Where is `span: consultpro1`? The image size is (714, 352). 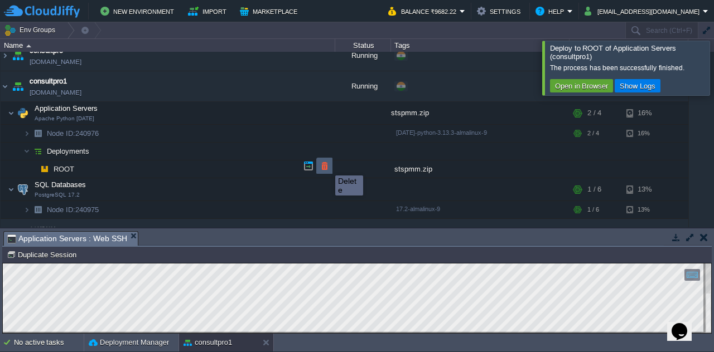 span: consultpro1 is located at coordinates (48, 81).